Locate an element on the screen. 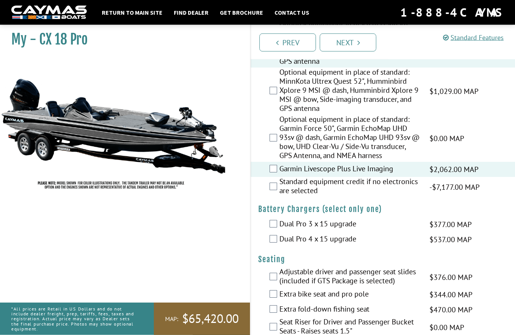 This screenshot has height=335, width=515. span: $537.00 MAP is located at coordinates (451, 240).